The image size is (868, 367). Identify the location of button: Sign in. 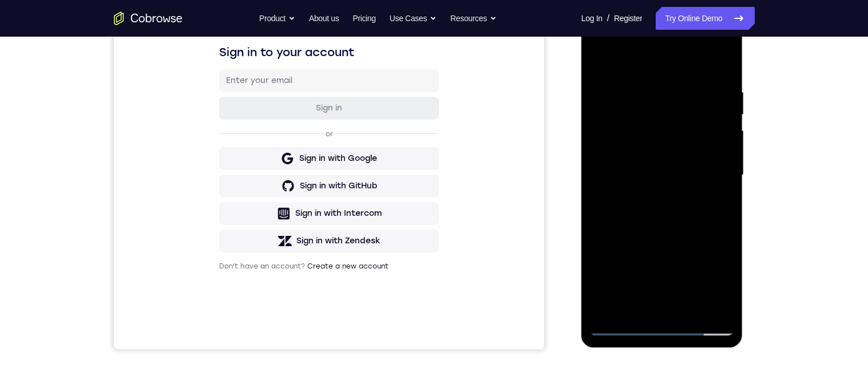
(215, 142).